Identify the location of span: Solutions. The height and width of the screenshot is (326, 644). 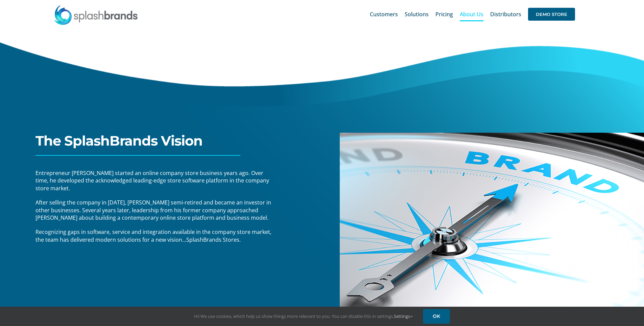
(417, 14).